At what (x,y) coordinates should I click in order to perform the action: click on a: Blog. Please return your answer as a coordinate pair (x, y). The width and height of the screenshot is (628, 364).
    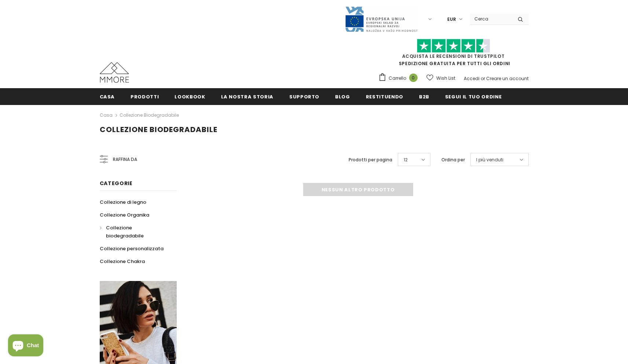
    Looking at the image, I should click on (342, 96).